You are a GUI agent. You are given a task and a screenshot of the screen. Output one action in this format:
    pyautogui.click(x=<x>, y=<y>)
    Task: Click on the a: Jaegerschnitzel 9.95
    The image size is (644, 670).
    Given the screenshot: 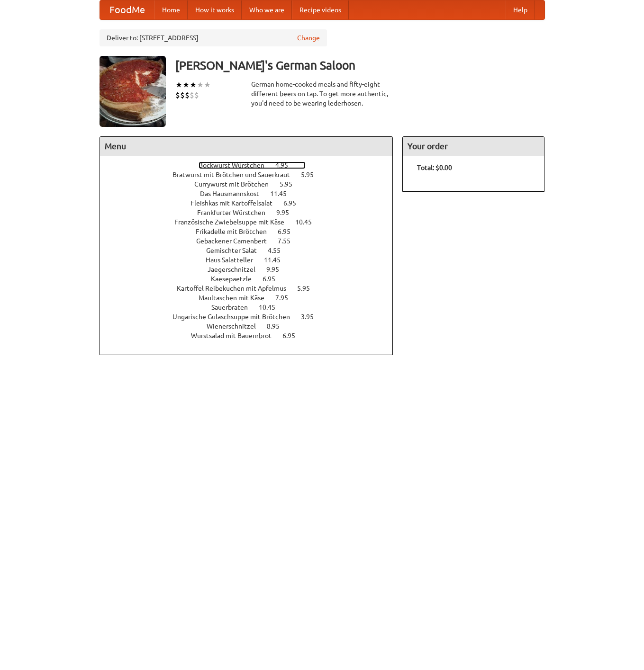 What is the action you would take?
    pyautogui.click(x=253, y=269)
    